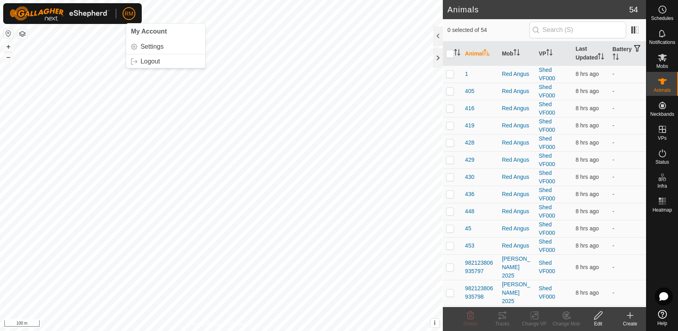 This screenshot has width=678, height=331. Describe the element at coordinates (566, 324) in the screenshot. I see `div: Change Mob` at that location.